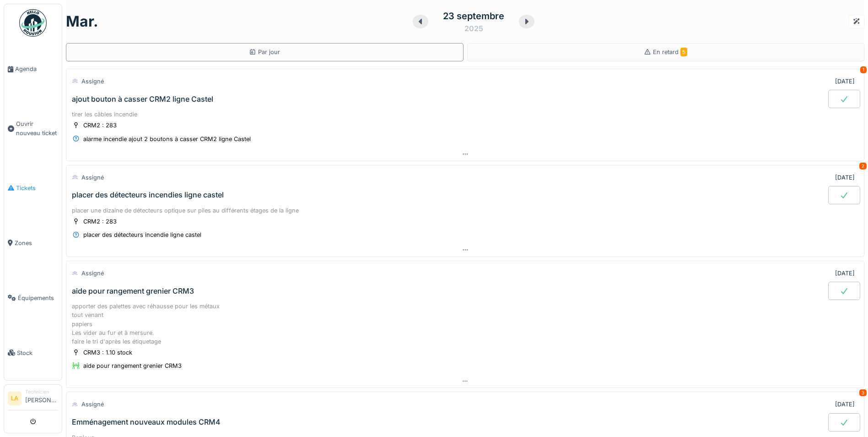 The image size is (868, 437). Describe the element at coordinates (863, 69) in the screenshot. I see `div: 1` at that location.